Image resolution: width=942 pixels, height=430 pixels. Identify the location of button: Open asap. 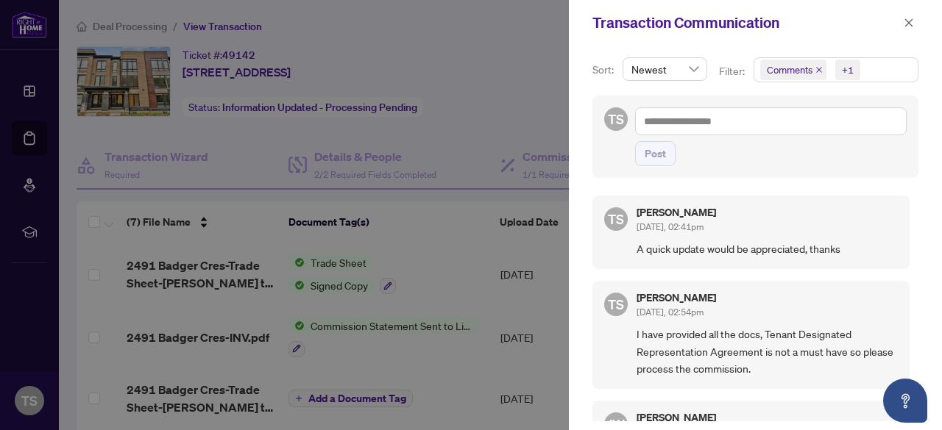
(905, 401).